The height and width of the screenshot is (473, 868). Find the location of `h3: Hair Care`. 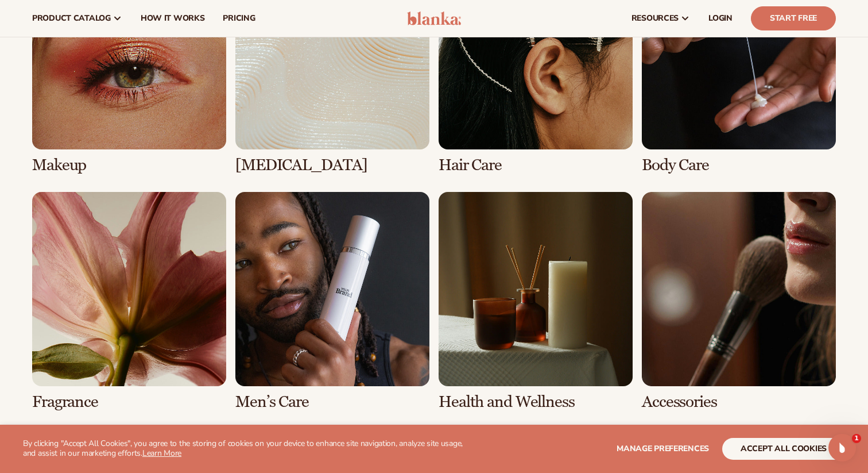

h3: Hair Care is located at coordinates (536, 165).